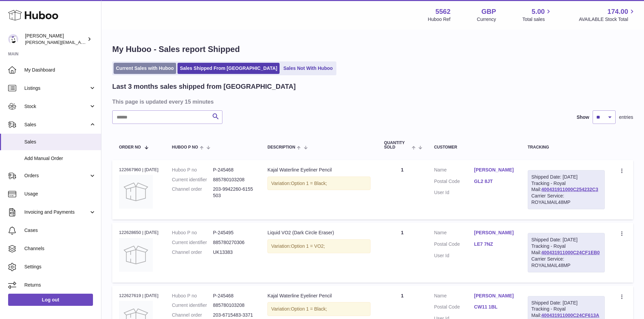 This screenshot has width=644, height=319. What do you see at coordinates (607, 15) in the screenshot?
I see `a: 174.00 AVAILABLE Stock Total` at bounding box center [607, 15].